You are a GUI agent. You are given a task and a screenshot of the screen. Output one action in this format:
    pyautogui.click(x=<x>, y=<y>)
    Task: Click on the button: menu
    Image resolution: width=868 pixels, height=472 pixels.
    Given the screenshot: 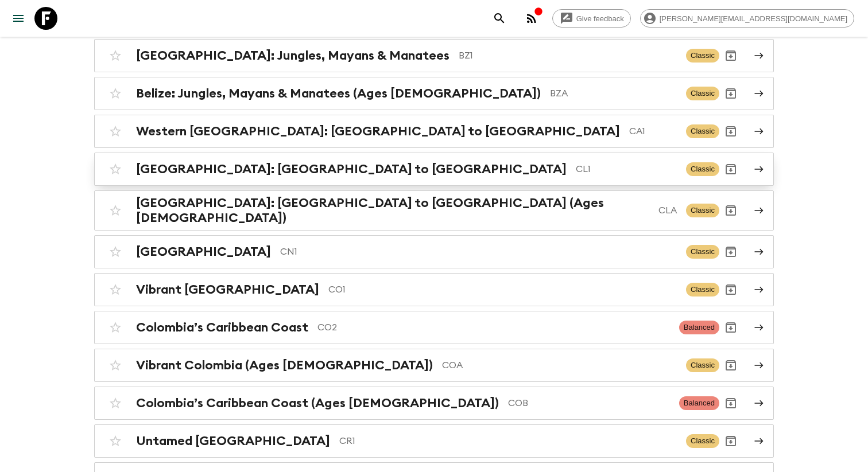 What is the action you would take?
    pyautogui.click(x=18, y=18)
    